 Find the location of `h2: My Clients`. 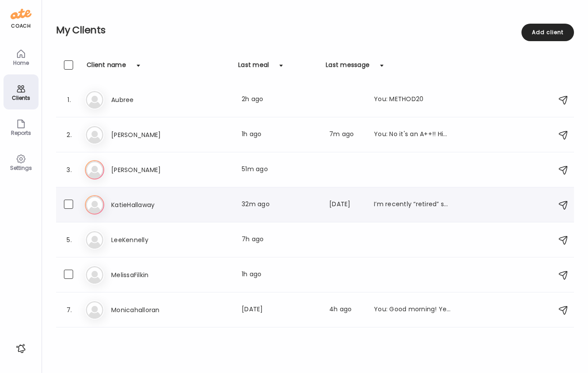

h2: My Clients is located at coordinates (315, 30).